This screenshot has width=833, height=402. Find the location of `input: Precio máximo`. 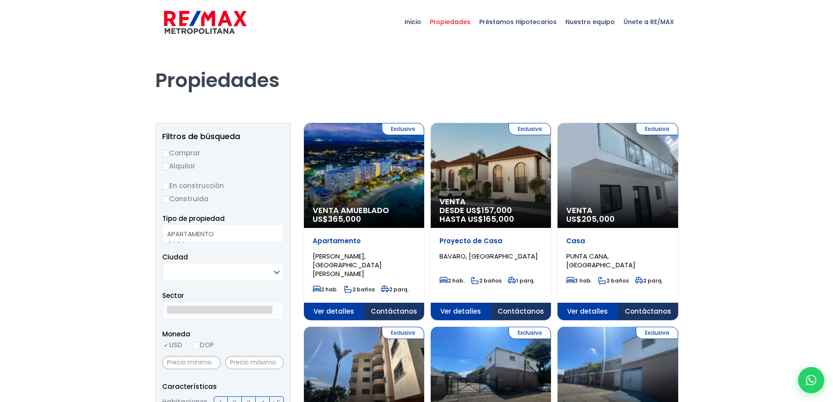

input: Precio máximo is located at coordinates (254, 362).